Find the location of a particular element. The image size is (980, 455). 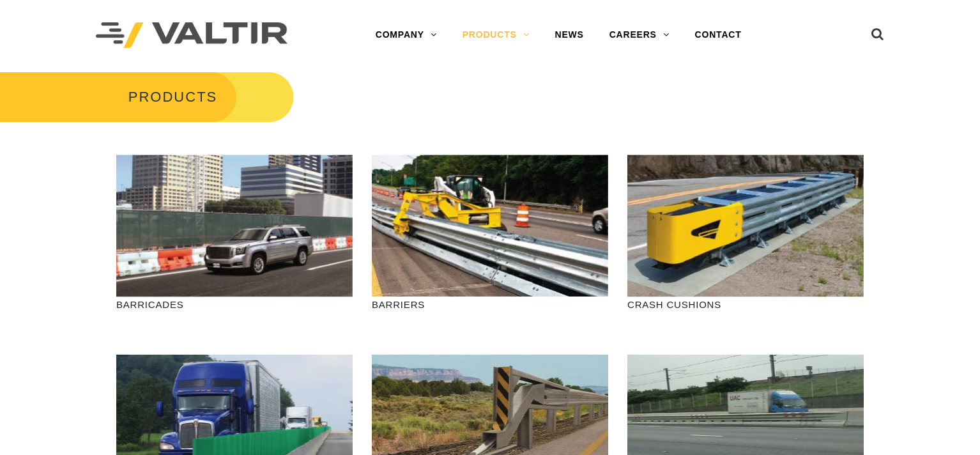

img: Valtir is located at coordinates (192, 35).